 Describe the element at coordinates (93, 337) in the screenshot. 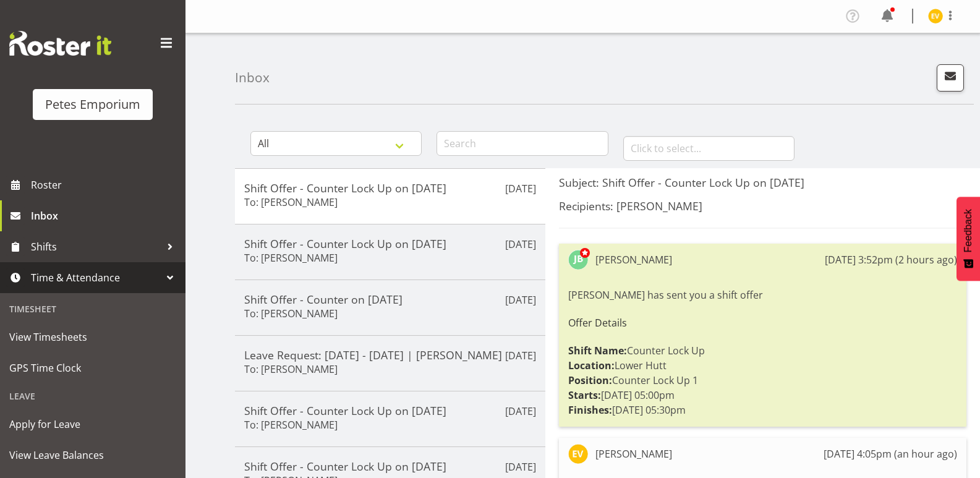

I see `span: View Timesheets` at that location.